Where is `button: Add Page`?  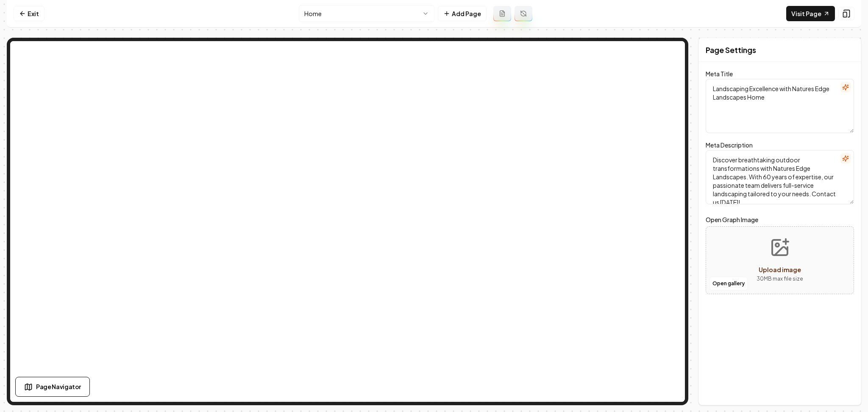
button: Add Page is located at coordinates (462, 14).